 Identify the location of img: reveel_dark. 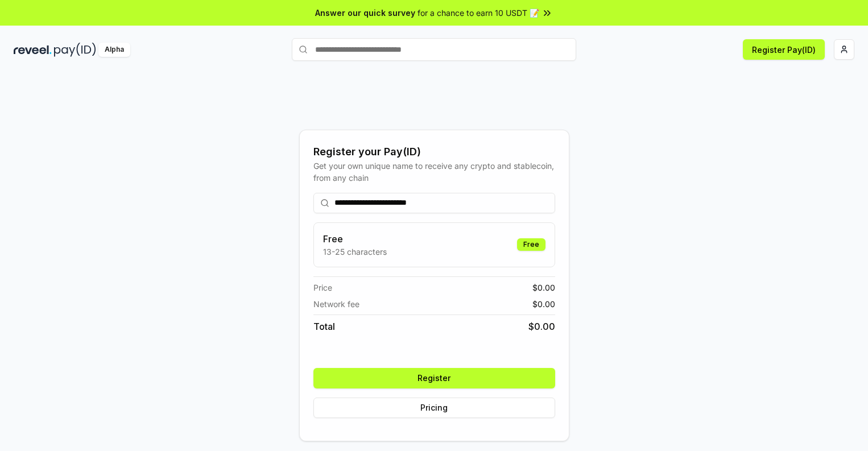
(33, 49).